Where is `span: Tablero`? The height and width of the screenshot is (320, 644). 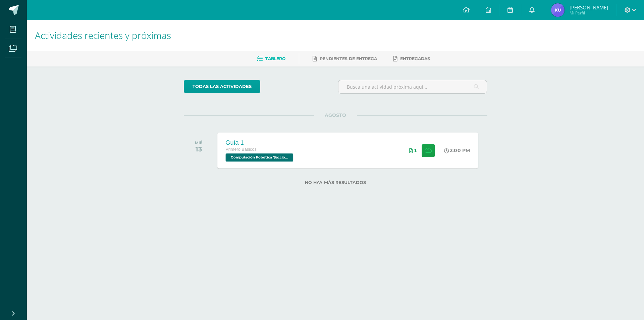
span: Tablero is located at coordinates (275, 58).